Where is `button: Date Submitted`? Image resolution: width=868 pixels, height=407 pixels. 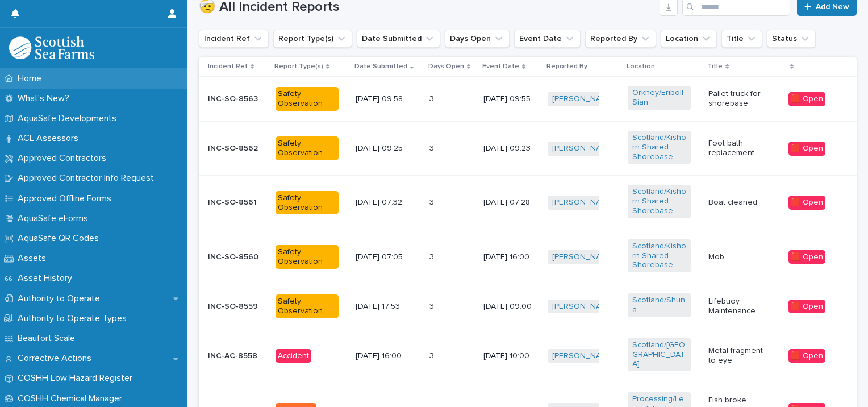 button: Date Submitted is located at coordinates (399, 38).